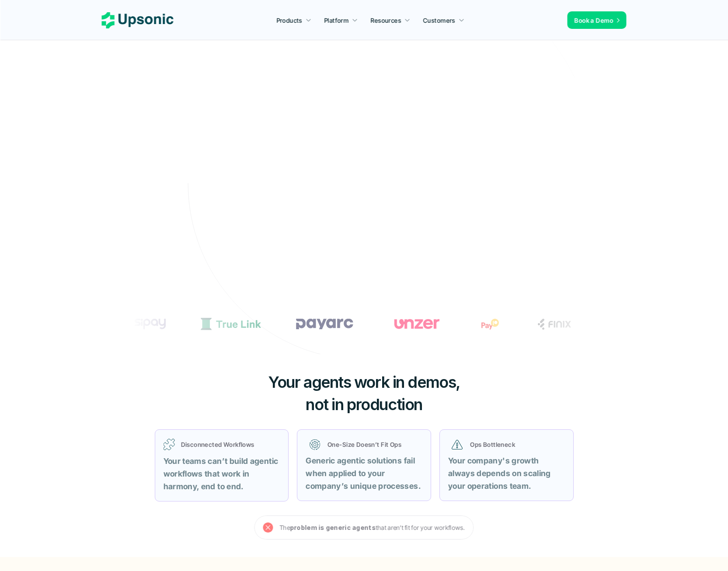  Describe the element at coordinates (364, 404) in the screenshot. I see `span: not in production` at that location.